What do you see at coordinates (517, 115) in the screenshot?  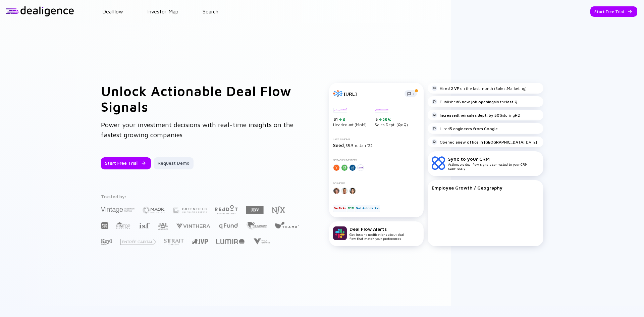 I see `strong: H2` at bounding box center [517, 115].